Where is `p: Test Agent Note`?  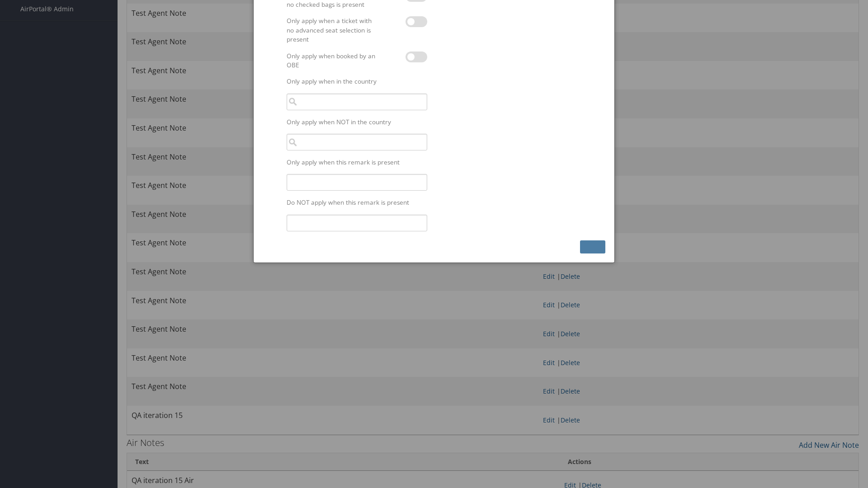 p: Test Agent Note is located at coordinates (154, 9).